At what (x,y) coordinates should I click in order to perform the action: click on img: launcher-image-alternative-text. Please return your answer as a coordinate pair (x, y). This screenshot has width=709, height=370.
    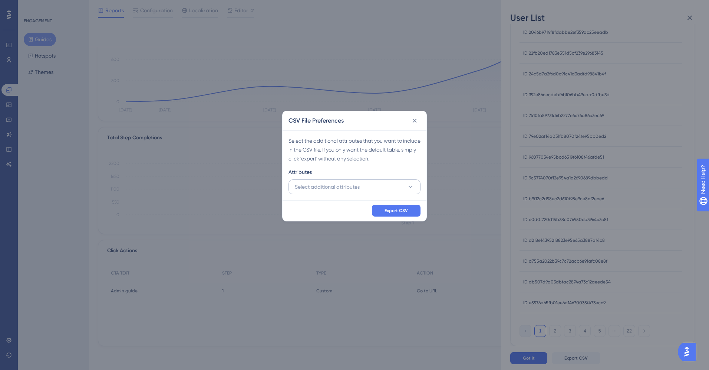
    Looking at the image, I should click on (9, 11).